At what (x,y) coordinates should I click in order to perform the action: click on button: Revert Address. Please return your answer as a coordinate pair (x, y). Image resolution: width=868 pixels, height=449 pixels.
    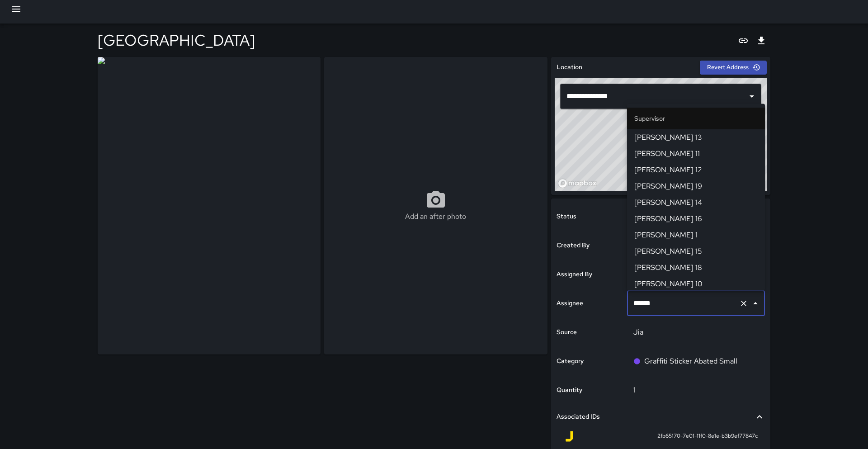
    Looking at the image, I should click on (733, 67).